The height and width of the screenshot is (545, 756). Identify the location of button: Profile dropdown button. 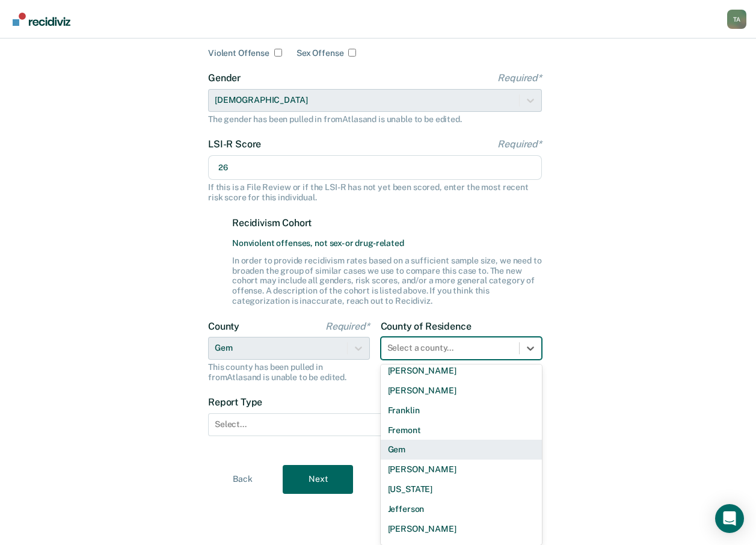
(737, 19).